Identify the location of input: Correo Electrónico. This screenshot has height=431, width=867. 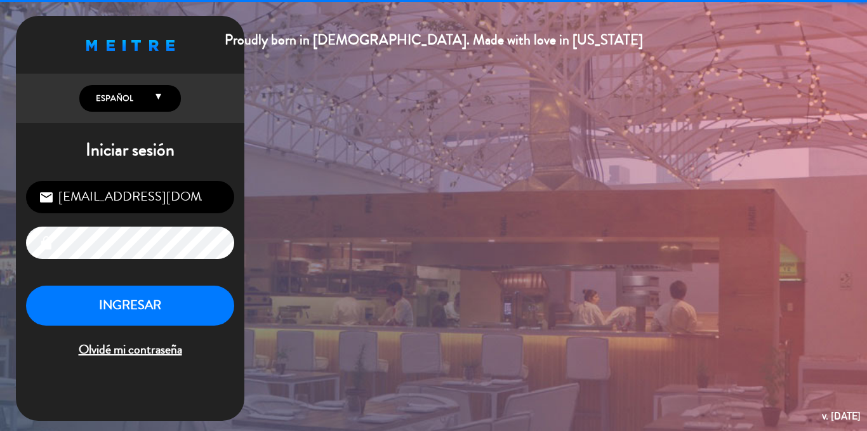
(130, 197).